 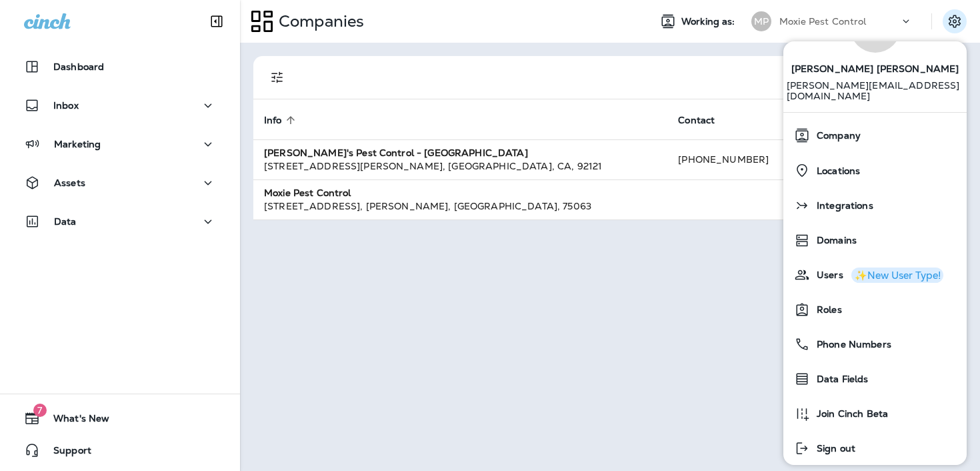 What do you see at coordinates (216, 21) in the screenshot?
I see `button: Collapse Sidebar` at bounding box center [216, 21].